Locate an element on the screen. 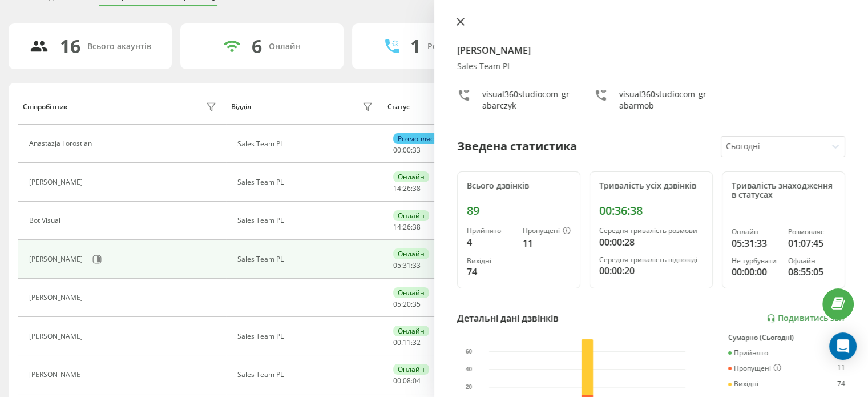 This screenshot has height=397, width=868. div: visual360studiocom_grabarmob is located at coordinates (664, 100).